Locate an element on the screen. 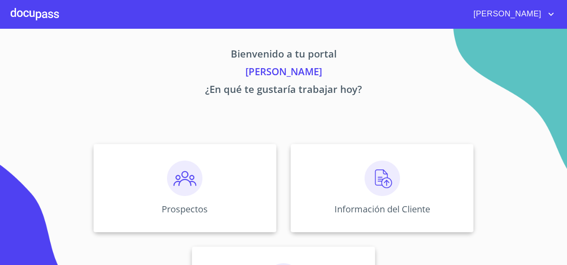  p: Bienvenido a tu portal is located at coordinates (283, 55).